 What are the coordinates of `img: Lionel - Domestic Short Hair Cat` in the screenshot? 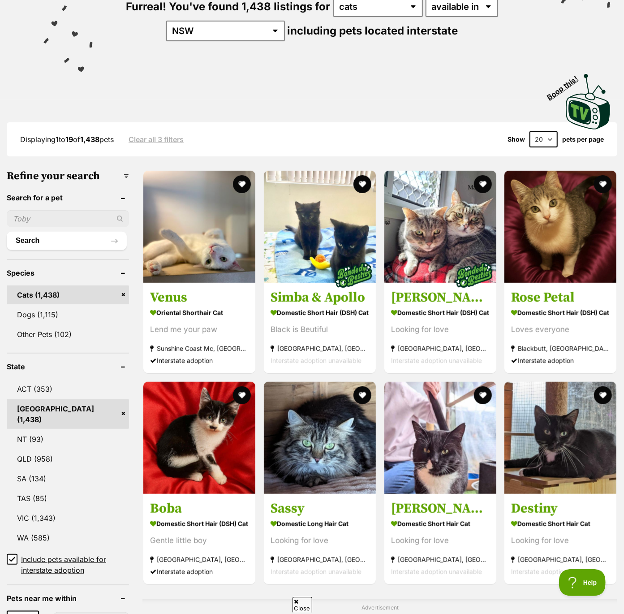 It's located at (440, 438).